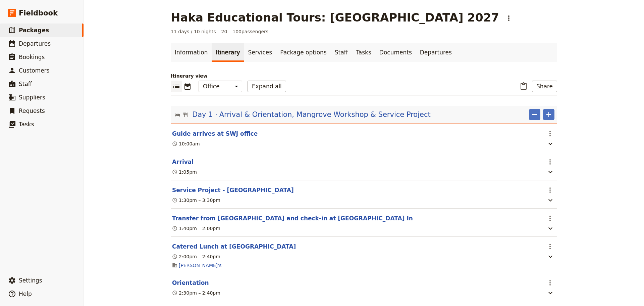 This screenshot has width=644, height=306. I want to click on span: 20 – 100 passengers, so click(245, 31).